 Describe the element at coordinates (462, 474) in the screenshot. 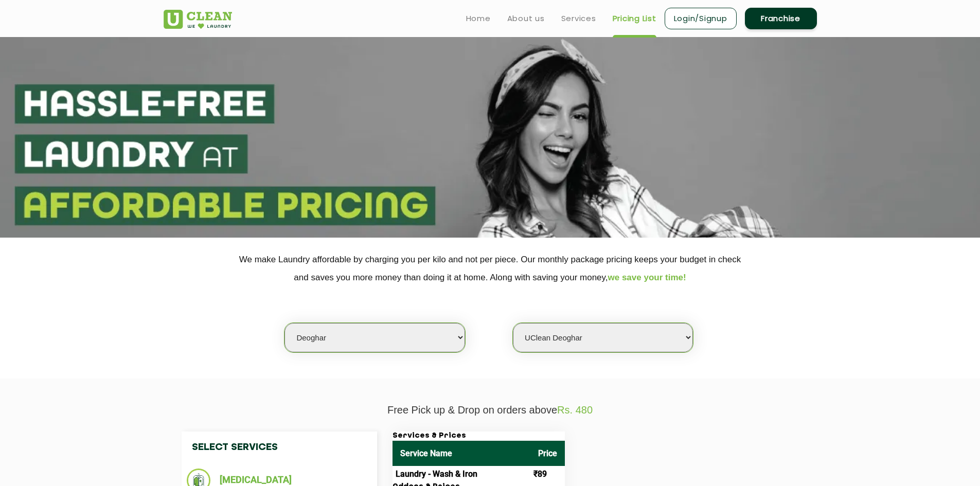

I see `td: Laundry - Wash & Iron` at that location.